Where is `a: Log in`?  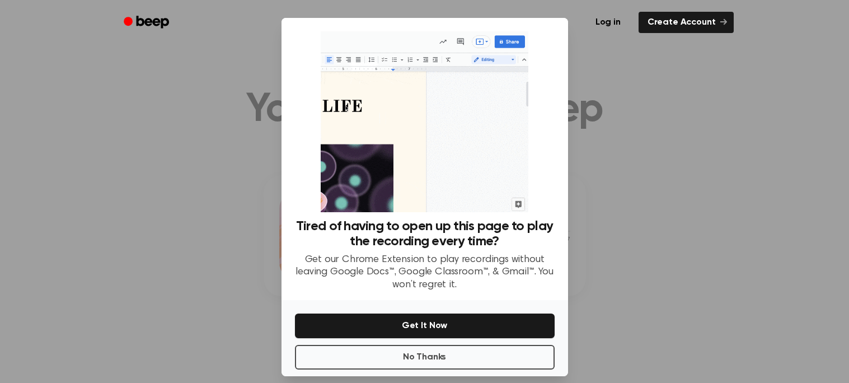 a: Log in is located at coordinates (608, 22).